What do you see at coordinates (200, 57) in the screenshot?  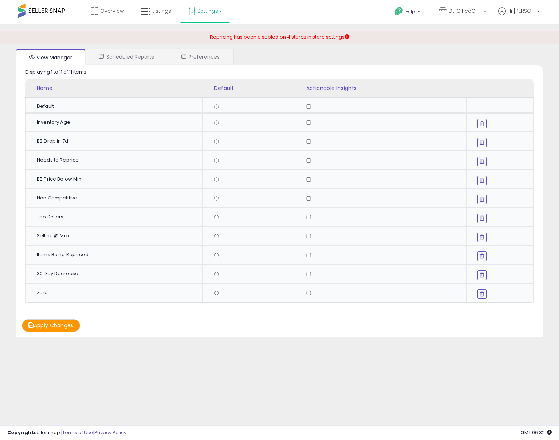 I see `a: Preferences` at bounding box center [200, 57].